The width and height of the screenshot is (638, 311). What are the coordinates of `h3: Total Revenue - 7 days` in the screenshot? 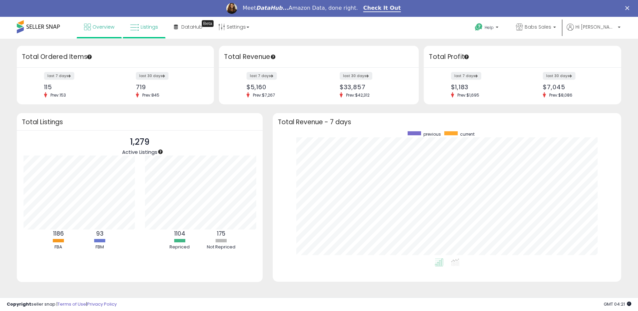 It's located at (447, 122).